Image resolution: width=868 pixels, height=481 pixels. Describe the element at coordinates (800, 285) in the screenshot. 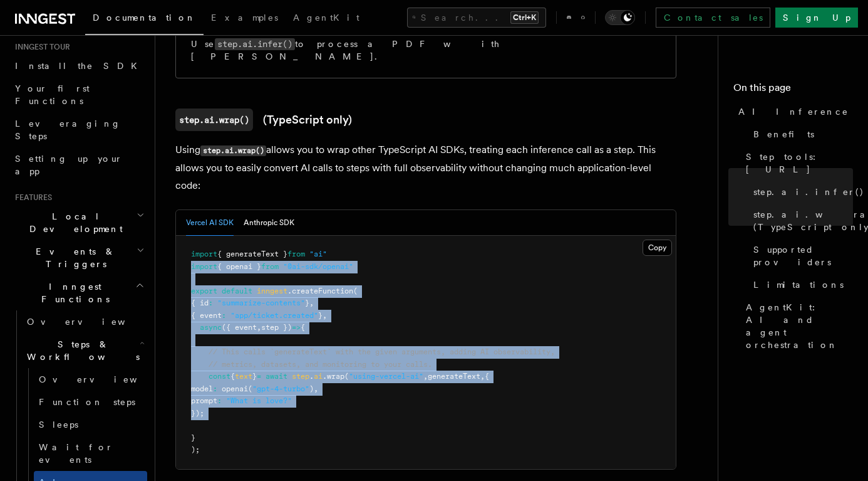

I see `a: Limitations` at that location.